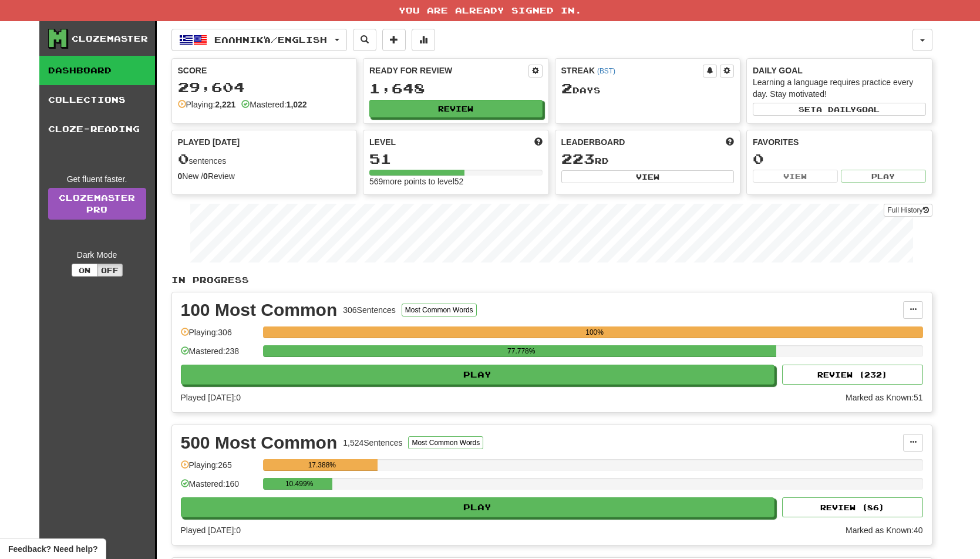  I want to click on span: Ελληνικά / English, so click(271, 39).